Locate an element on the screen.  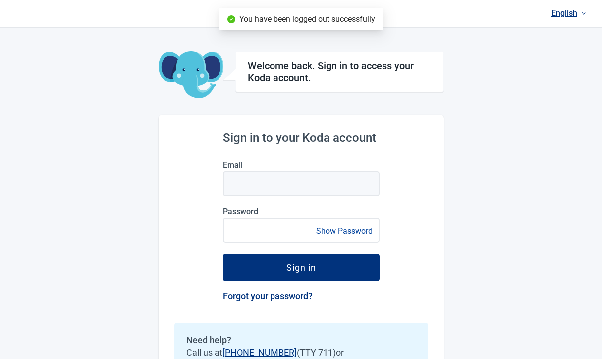
span: down is located at coordinates (584, 13).